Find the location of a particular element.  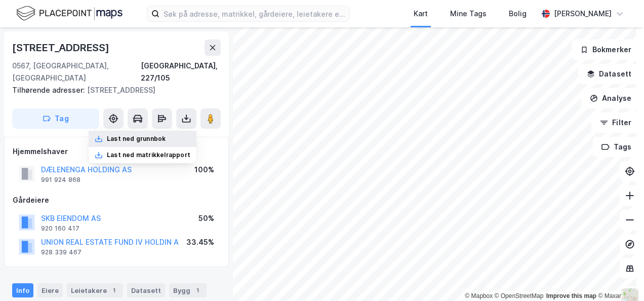

div: Kontrollprogram for chat is located at coordinates (619, 277).